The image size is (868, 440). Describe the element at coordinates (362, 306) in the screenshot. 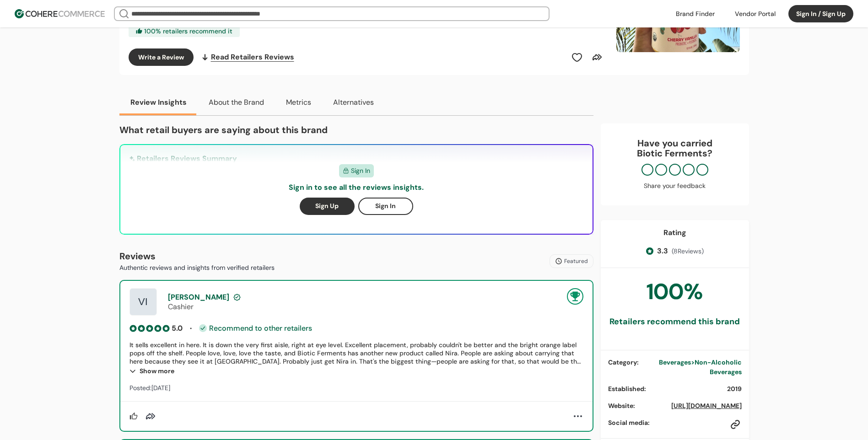

I see `div: Cashier` at that location.